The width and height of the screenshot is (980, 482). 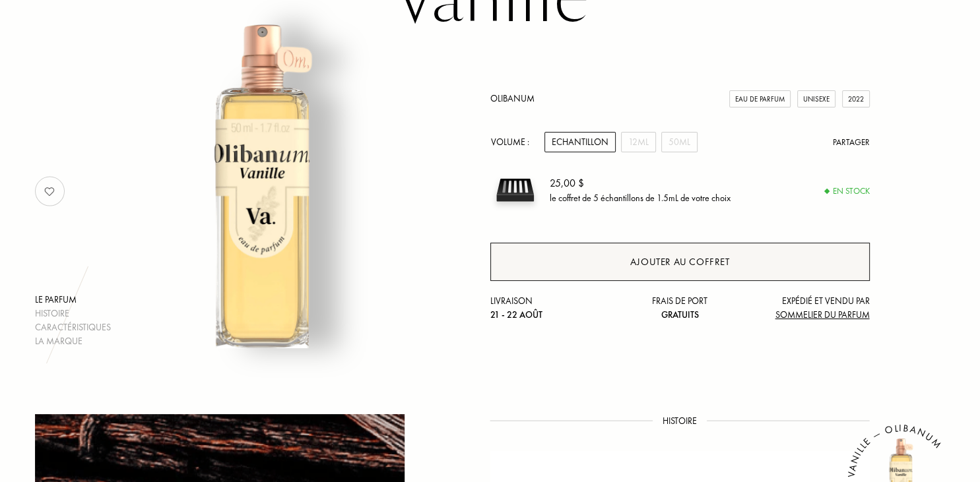 I want to click on div: 12mL, so click(x=638, y=142).